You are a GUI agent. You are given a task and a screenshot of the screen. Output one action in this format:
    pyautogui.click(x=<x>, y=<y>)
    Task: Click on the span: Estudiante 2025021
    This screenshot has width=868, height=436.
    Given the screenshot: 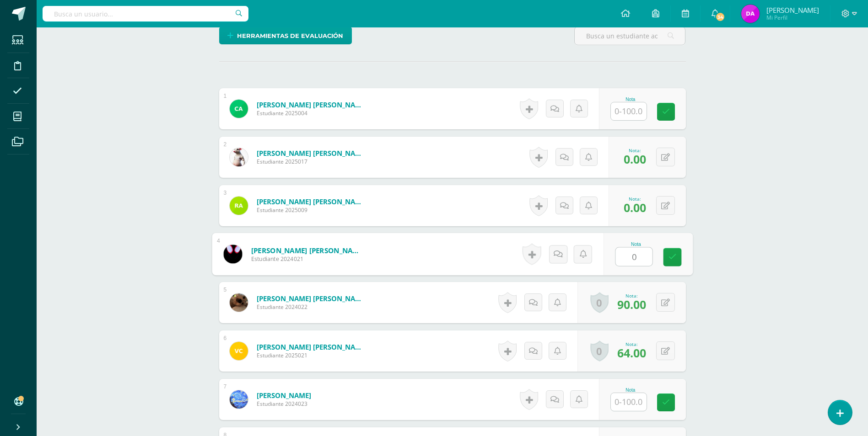 What is the action you would take?
    pyautogui.click(x=312, y=355)
    